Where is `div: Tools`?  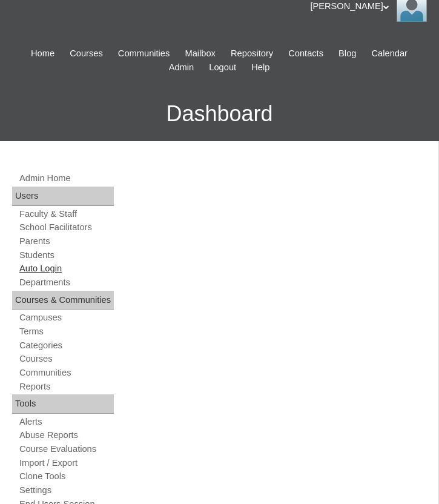 div: Tools is located at coordinates (63, 404).